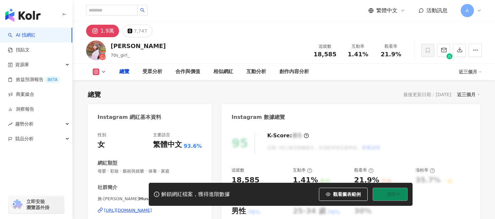  Describe the element at coordinates (168, 145) in the screenshot. I see `div: 繁體中文` at that location.